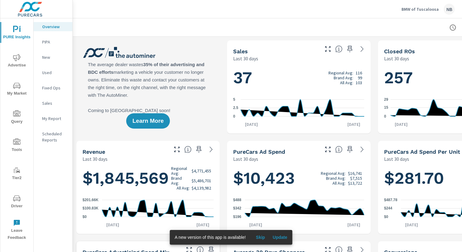 Image resolution: width=462 pixels, height=252 pixels. I want to click on text: $196, so click(237, 216).